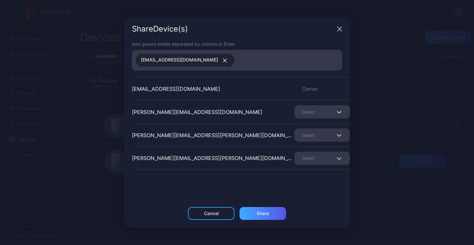 This screenshot has height=245, width=474. I want to click on div: Cancel, so click(211, 214).